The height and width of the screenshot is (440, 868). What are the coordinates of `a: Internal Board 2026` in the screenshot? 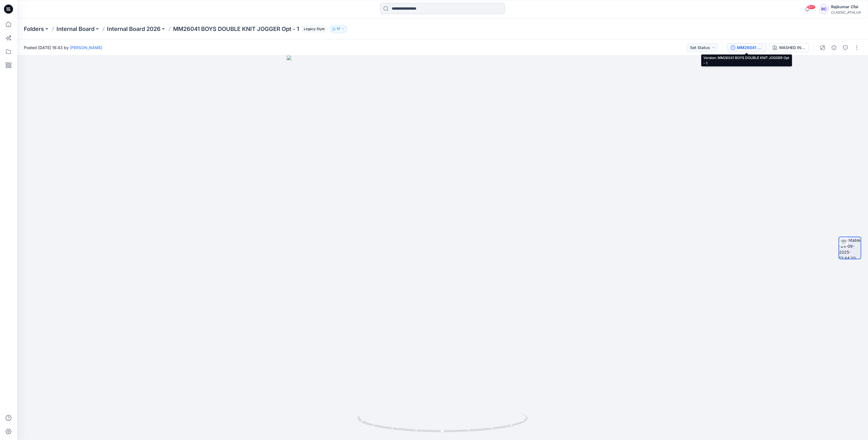 It's located at (134, 29).